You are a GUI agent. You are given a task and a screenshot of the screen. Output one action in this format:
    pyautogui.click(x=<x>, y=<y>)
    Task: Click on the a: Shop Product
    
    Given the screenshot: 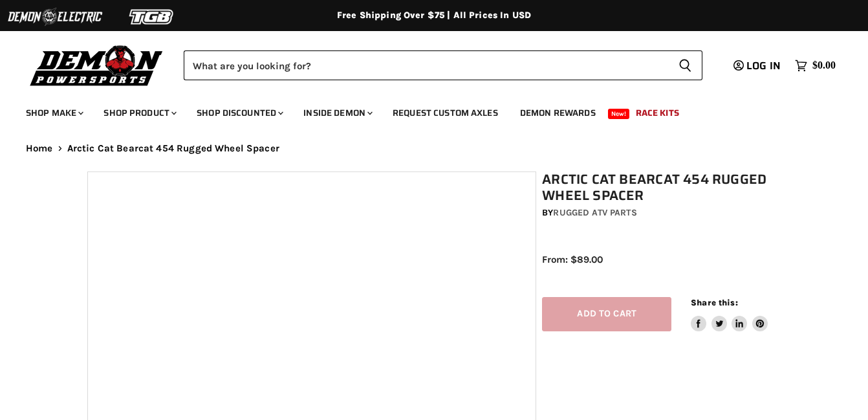 What is the action you would take?
    pyautogui.click(x=139, y=113)
    